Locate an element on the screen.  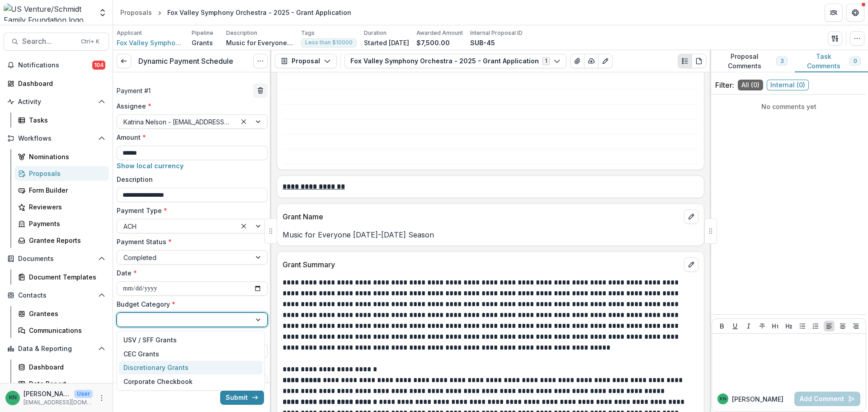
button: Align Left is located at coordinates (829, 326).